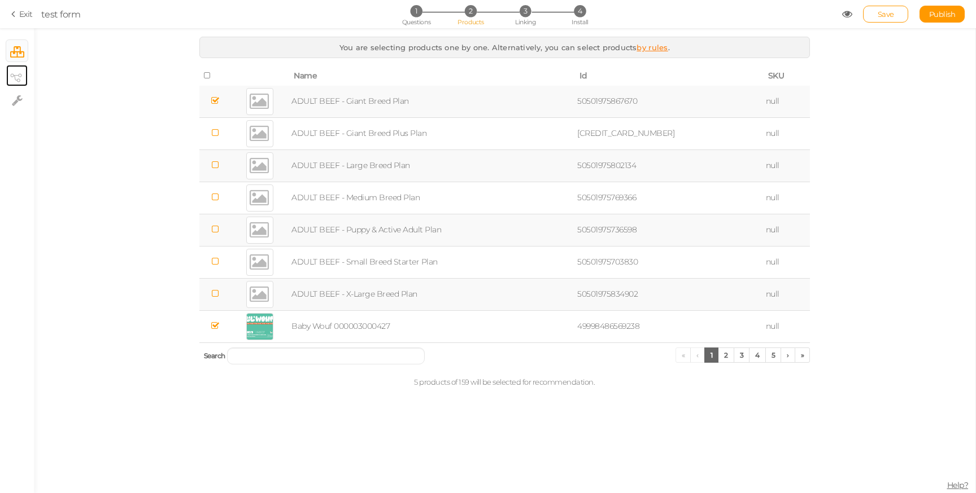  What do you see at coordinates (525, 11) in the screenshot?
I see `span: 3` at bounding box center [525, 11].